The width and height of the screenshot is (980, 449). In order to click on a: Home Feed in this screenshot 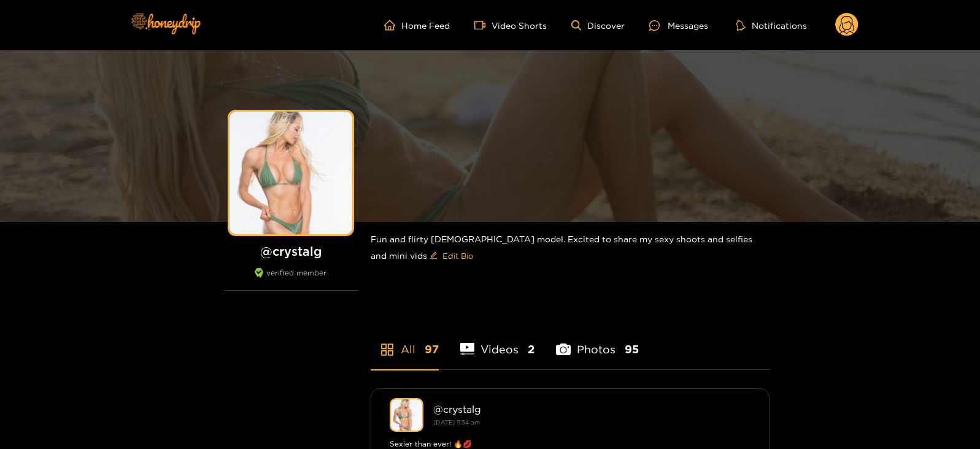, I will do `click(417, 26)`.